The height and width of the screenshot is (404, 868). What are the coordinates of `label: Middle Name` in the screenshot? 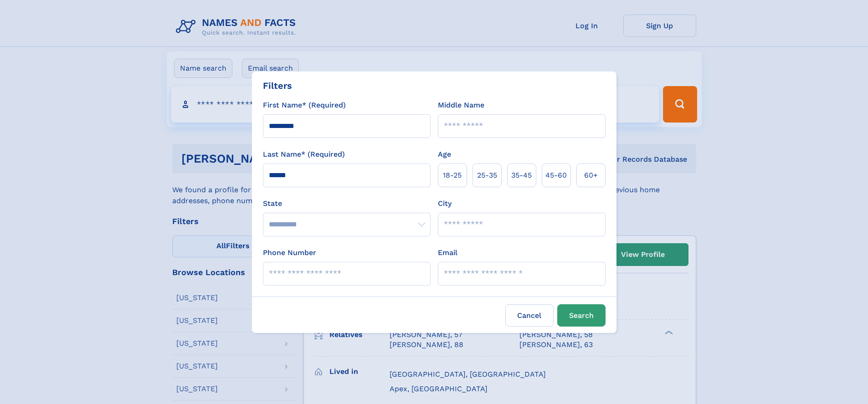 It's located at (462, 105).